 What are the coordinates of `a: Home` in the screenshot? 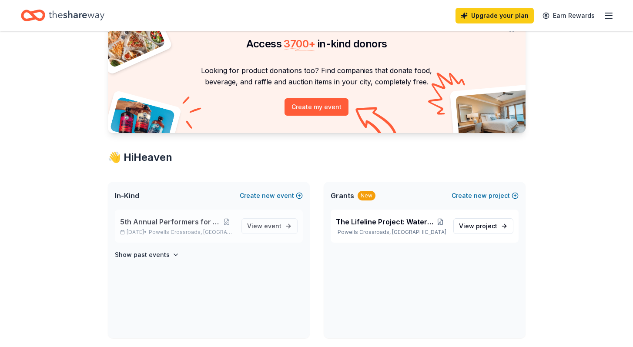 It's located at (63, 15).